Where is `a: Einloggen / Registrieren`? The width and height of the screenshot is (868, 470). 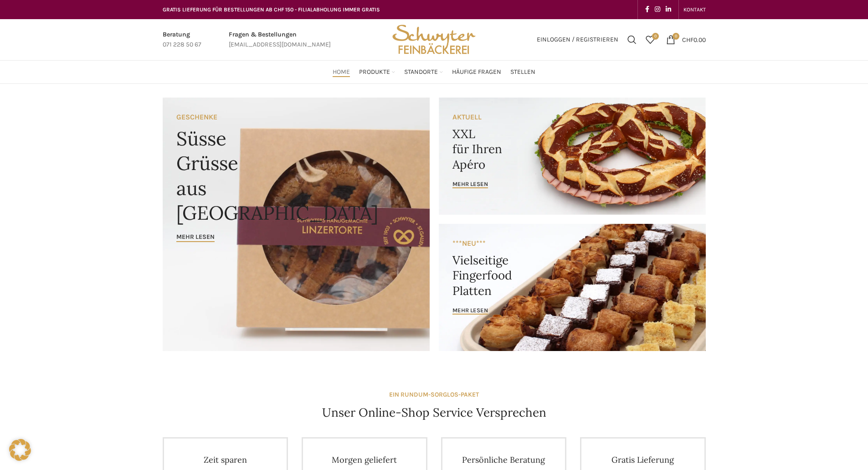 a: Einloggen / Registrieren is located at coordinates (577, 39).